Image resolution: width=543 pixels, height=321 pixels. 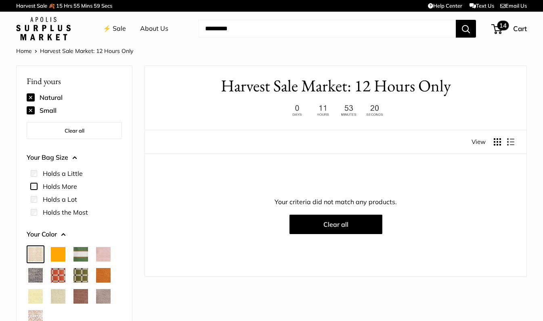 What do you see at coordinates (510, 29) in the screenshot?
I see `a: 14 Cart` at bounding box center [510, 29].